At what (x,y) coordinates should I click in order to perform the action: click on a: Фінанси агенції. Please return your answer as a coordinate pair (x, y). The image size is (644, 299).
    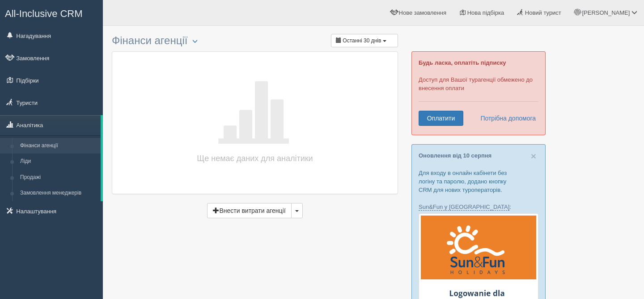
    Looking at the image, I should click on (58, 146).